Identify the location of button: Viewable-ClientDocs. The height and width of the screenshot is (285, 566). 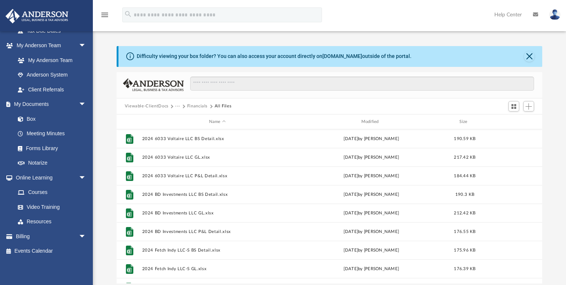
(147, 106).